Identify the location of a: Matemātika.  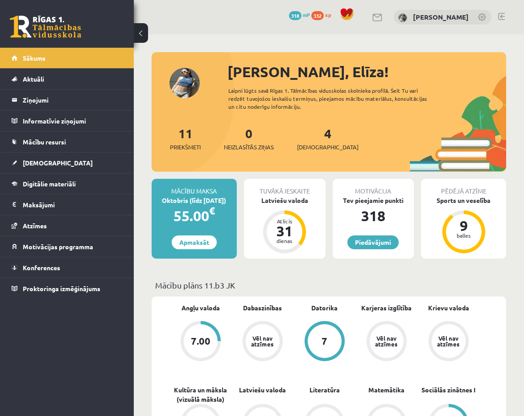
(386, 390).